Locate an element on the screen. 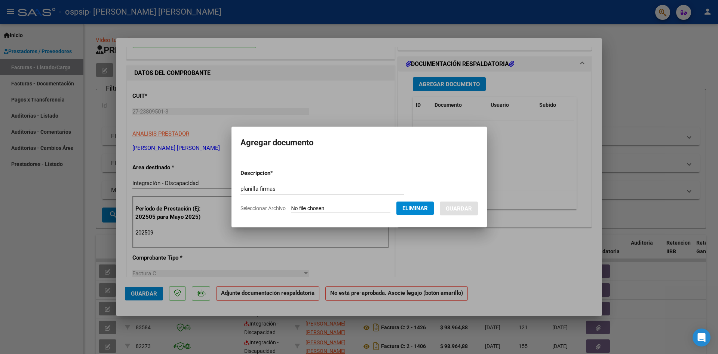 Image resolution: width=718 pixels, height=354 pixels. span: Guardar is located at coordinates (459, 208).